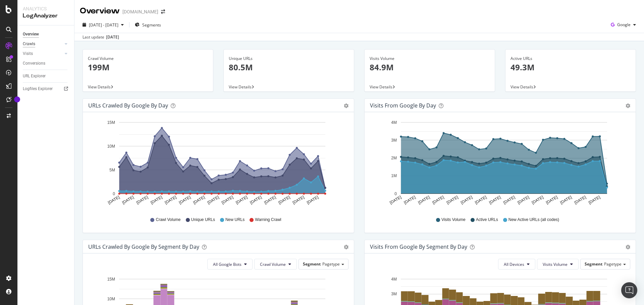 The width and height of the screenshot is (644, 305). What do you see at coordinates (46, 9) in the screenshot?
I see `div: Analytics` at bounding box center [46, 9].